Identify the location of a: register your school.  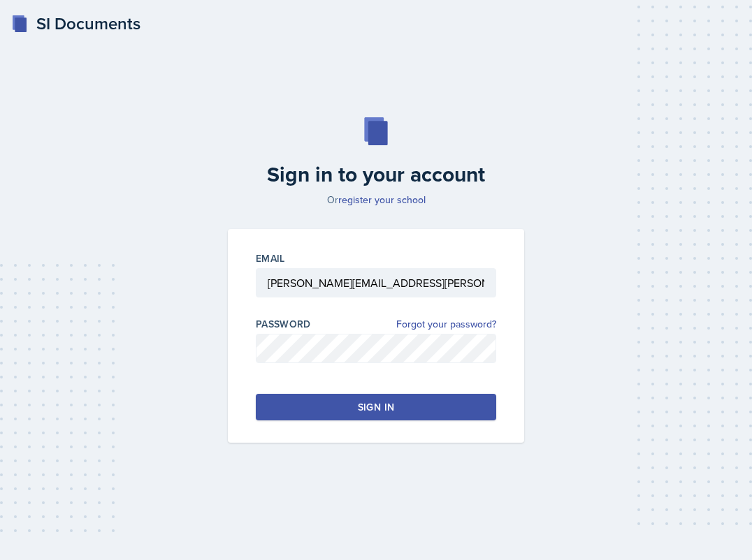
(381, 200).